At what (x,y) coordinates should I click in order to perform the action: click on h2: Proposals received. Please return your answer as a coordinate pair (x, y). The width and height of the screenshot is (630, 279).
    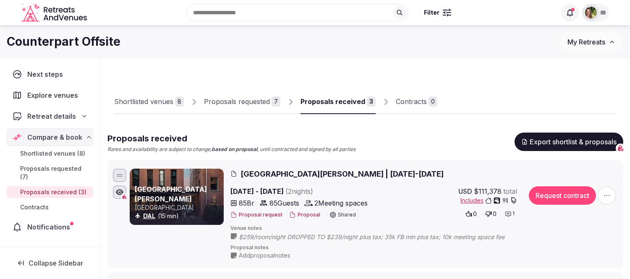
    Looking at the image, I should click on (231, 139).